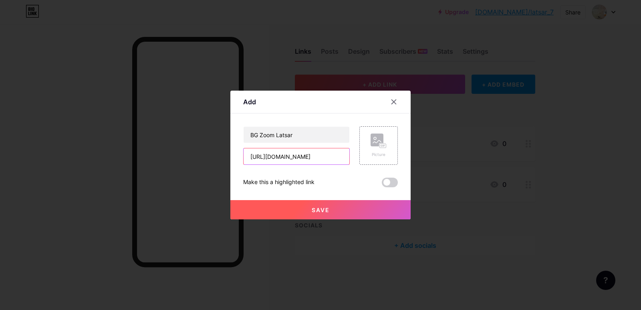 Image resolution: width=641 pixels, height=310 pixels. I want to click on div: Add, so click(250, 102).